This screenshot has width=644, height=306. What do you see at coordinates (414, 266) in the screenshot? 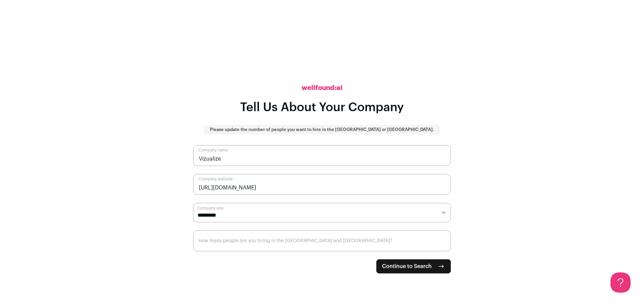
I see `button: Continue to Search` at bounding box center [414, 266].